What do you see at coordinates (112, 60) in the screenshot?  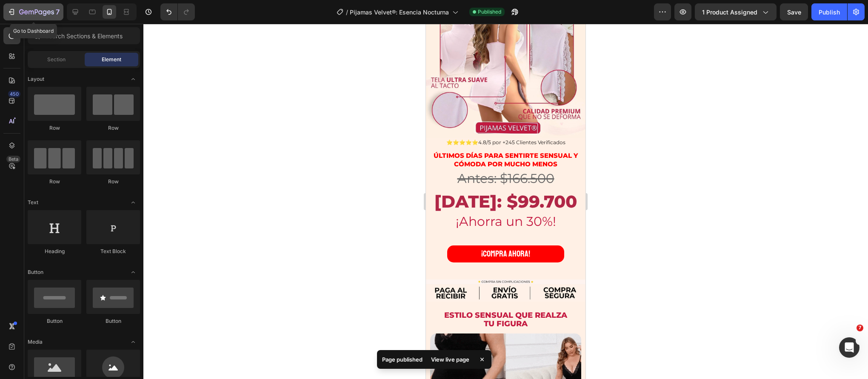 I see `span: Element` at bounding box center [112, 60].